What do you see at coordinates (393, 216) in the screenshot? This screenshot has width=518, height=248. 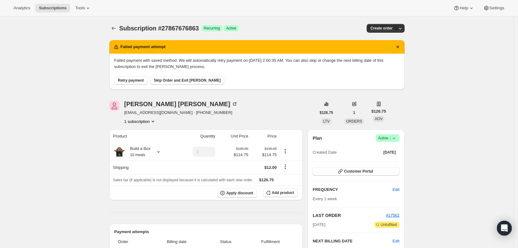 I see `button: #17562` at bounding box center [393, 216].